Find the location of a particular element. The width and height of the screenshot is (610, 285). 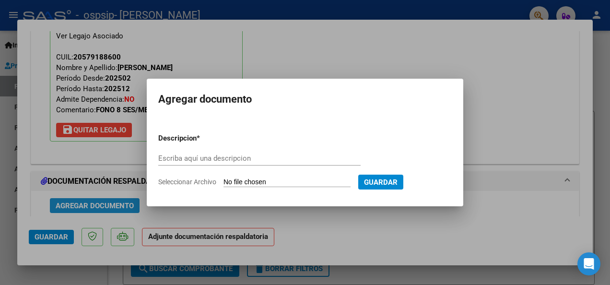

h2: Agregar documento is located at coordinates (305, 99).